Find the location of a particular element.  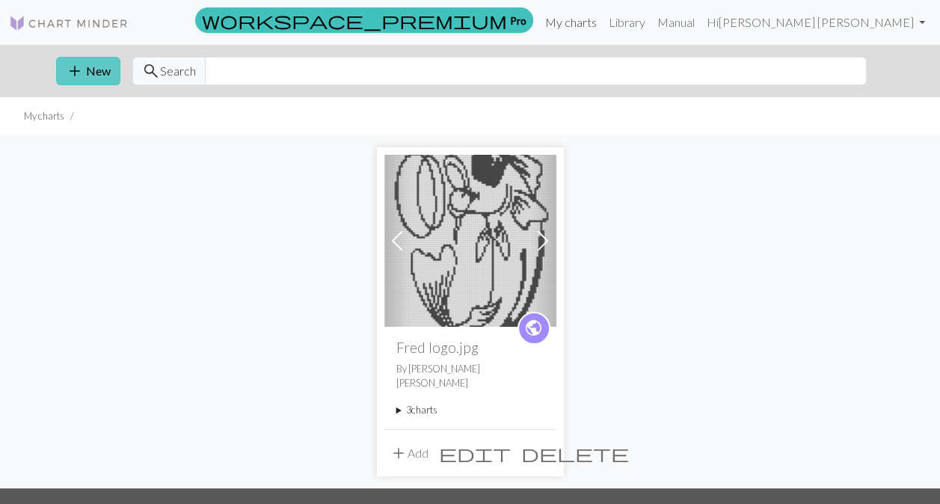

span: workspace_premium is located at coordinates (354, 20).